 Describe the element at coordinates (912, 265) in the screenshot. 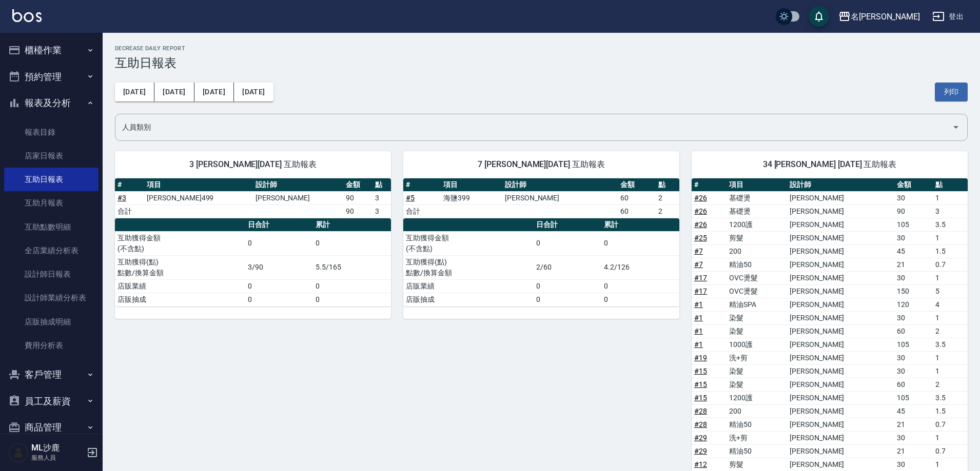

I see `td: 21` at that location.